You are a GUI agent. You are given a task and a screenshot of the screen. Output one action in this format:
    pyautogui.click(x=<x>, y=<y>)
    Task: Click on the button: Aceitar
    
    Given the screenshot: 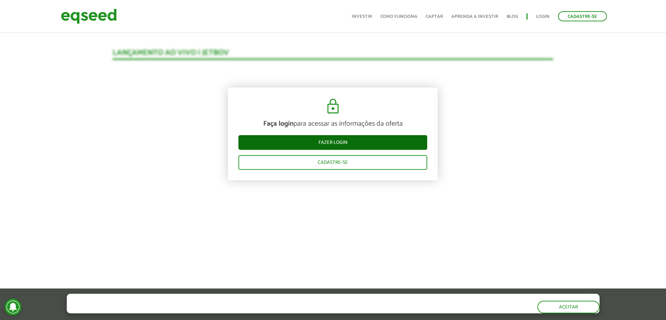 What is the action you would take?
    pyautogui.click(x=569, y=307)
    